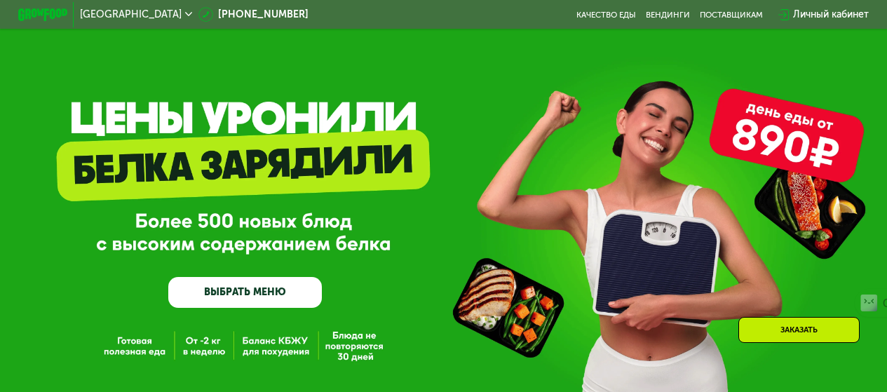  What do you see at coordinates (667, 15) in the screenshot?
I see `a: Вендинги` at bounding box center [667, 15].